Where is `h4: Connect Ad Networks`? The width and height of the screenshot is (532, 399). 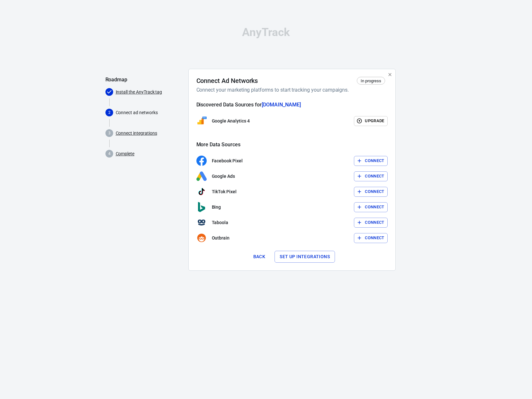 h4: Connect Ad Networks is located at coordinates (228, 80).